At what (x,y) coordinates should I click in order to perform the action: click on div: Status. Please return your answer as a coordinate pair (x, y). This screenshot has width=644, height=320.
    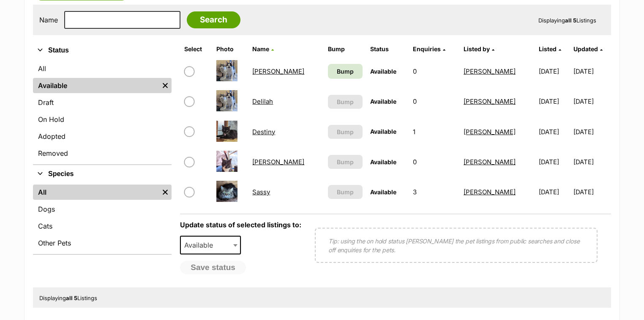
    Looking at the image, I should click on (102, 112).